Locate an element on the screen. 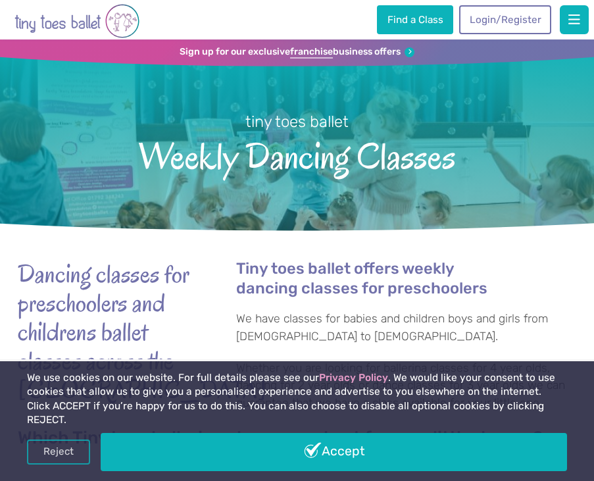 The image size is (594, 481). small: tiny toes ballet is located at coordinates (297, 122).